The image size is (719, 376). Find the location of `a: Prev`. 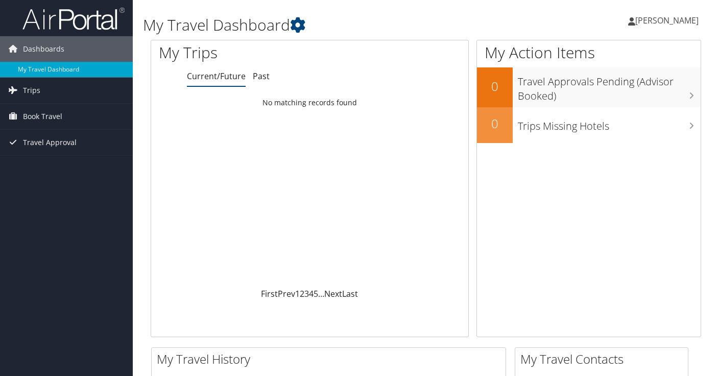

a: Prev is located at coordinates (286, 293).